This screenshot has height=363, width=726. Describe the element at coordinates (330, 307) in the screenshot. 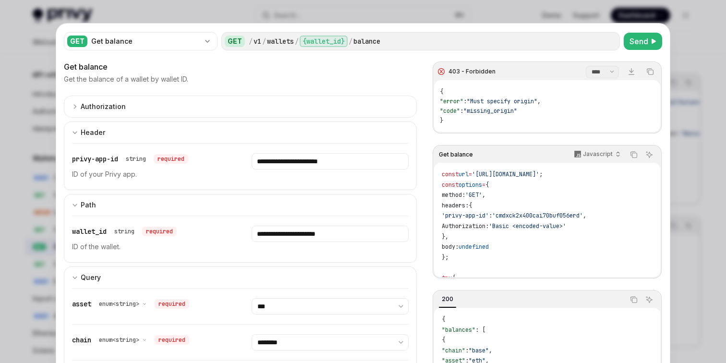

I see `select: Select asset` at that location.